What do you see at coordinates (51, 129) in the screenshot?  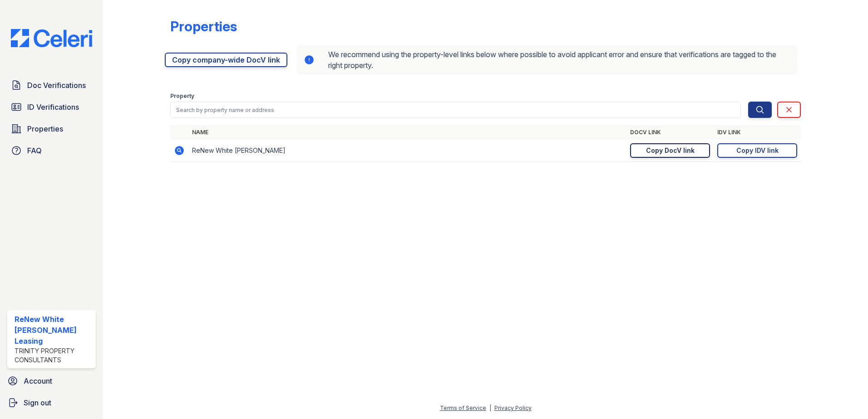 I see `a: Properties` at bounding box center [51, 129].